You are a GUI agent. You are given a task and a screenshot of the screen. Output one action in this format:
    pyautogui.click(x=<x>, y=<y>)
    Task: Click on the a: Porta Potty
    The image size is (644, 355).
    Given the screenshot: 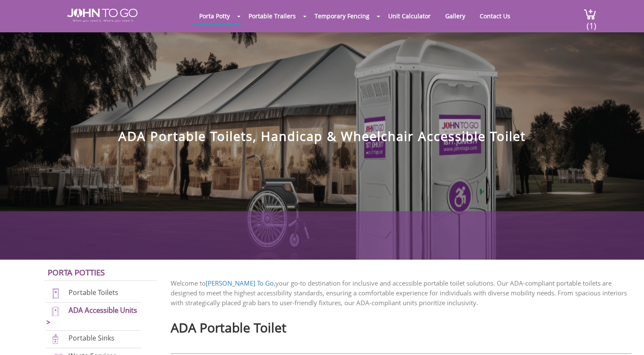 What is the action you would take?
    pyautogui.click(x=214, y=15)
    